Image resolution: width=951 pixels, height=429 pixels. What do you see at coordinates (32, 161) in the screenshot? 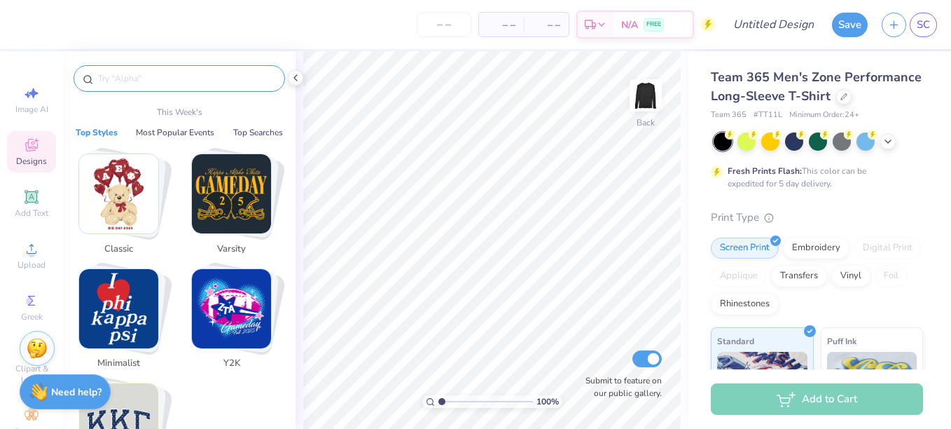
I see `span: Designs` at bounding box center [32, 161].